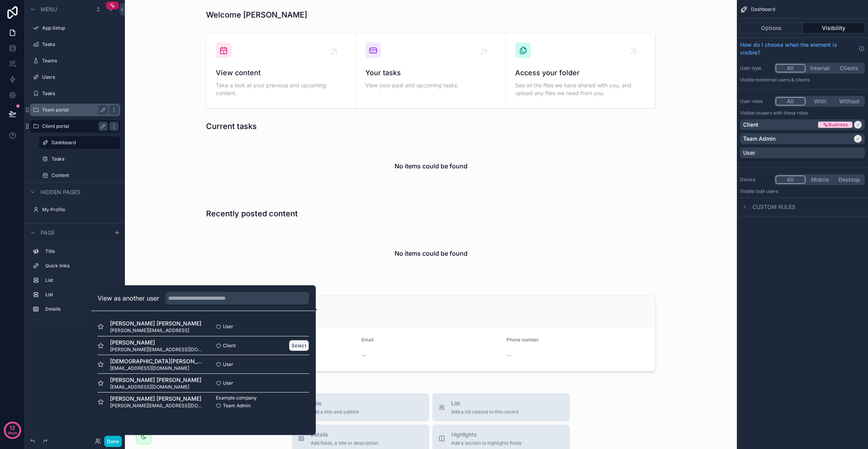  I want to click on span: Internal users & clients, so click(785, 79).